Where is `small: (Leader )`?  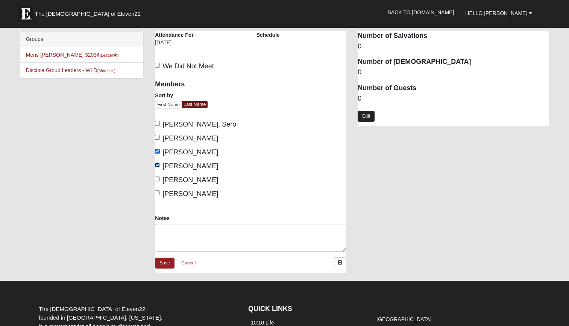 small: (Leader ) is located at coordinates (109, 55).